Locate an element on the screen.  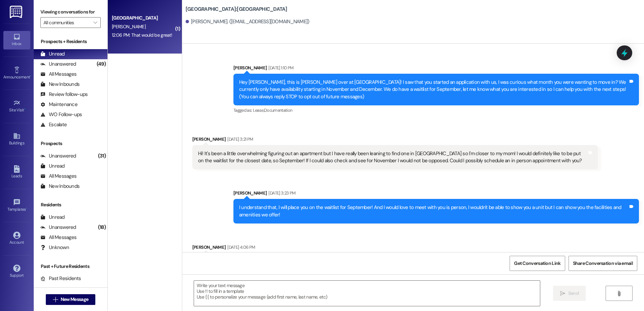
div: Escalate is located at coordinates (54, 124).